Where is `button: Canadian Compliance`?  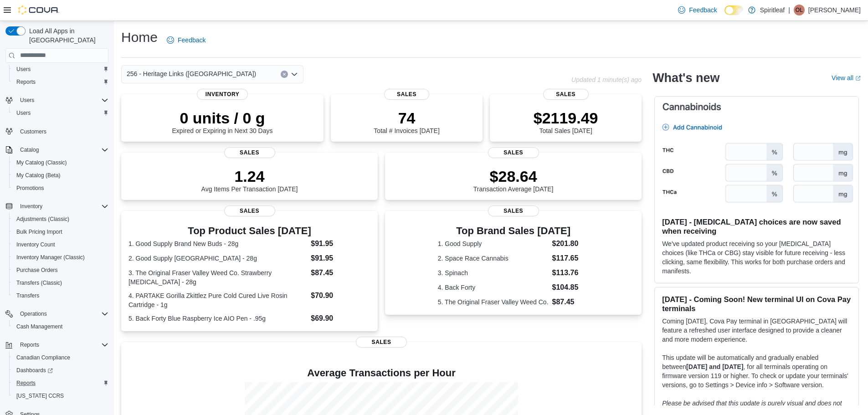 button: Canadian Compliance is located at coordinates (61, 358).